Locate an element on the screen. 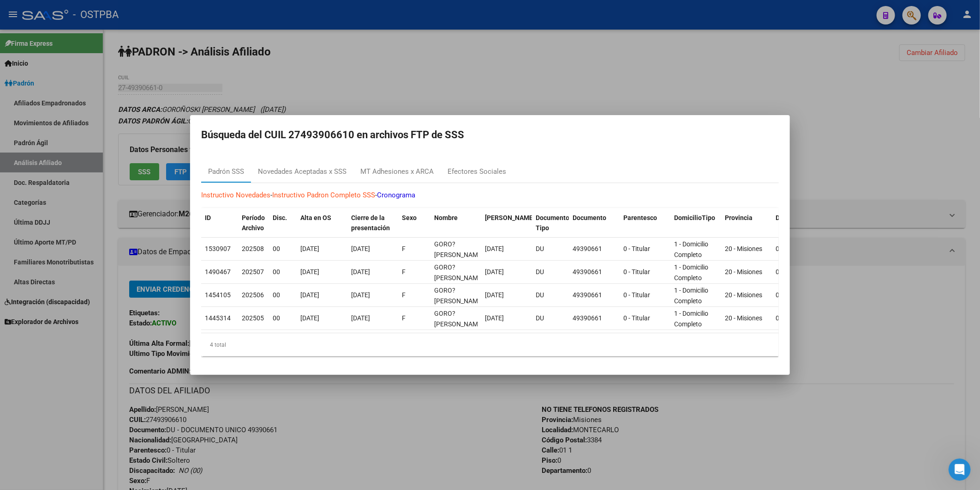  div: 4 total is located at coordinates (490, 345).